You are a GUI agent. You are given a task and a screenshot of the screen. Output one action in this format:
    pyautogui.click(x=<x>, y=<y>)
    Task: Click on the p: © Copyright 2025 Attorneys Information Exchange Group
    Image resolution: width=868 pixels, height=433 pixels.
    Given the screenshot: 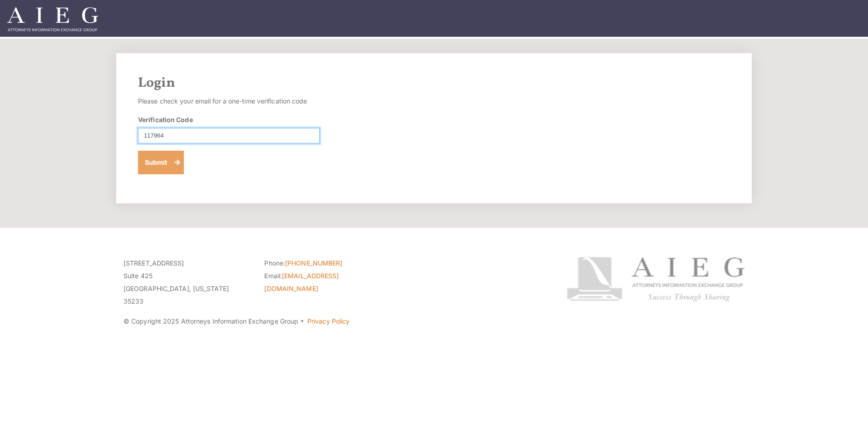 What is the action you would take?
    pyautogui.click(x=328, y=322)
    